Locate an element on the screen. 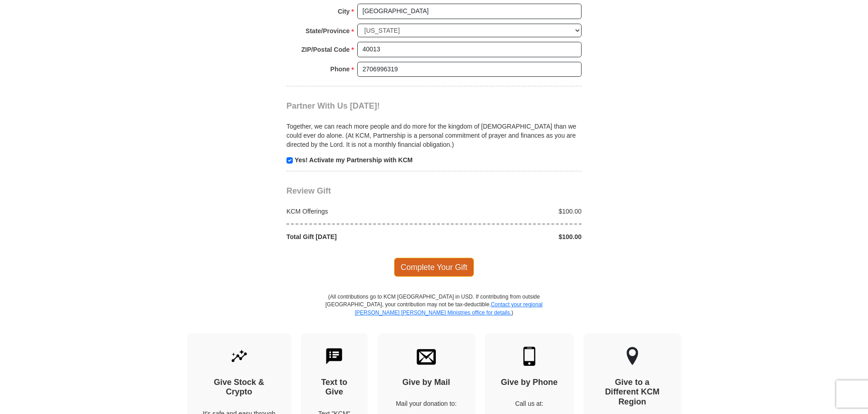 The width and height of the screenshot is (868, 414). span: Complete Your Gift is located at coordinates (434, 267).